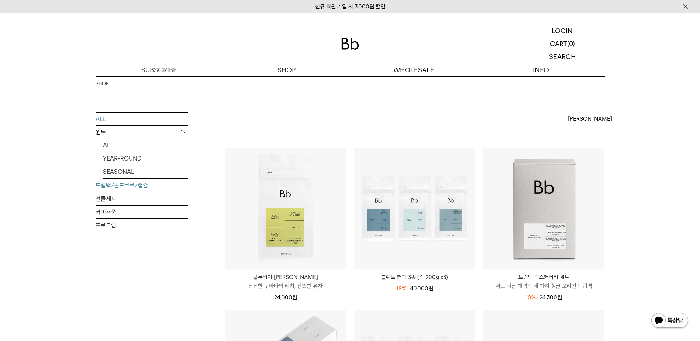  I want to click on a: SUBSCRIBE, so click(159, 70).